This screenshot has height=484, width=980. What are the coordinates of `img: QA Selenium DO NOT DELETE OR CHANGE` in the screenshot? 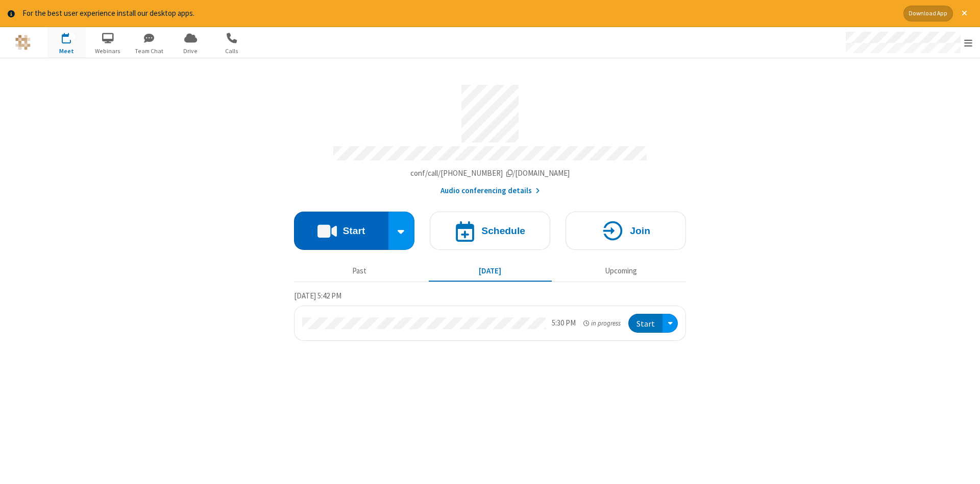 It's located at (23, 43).